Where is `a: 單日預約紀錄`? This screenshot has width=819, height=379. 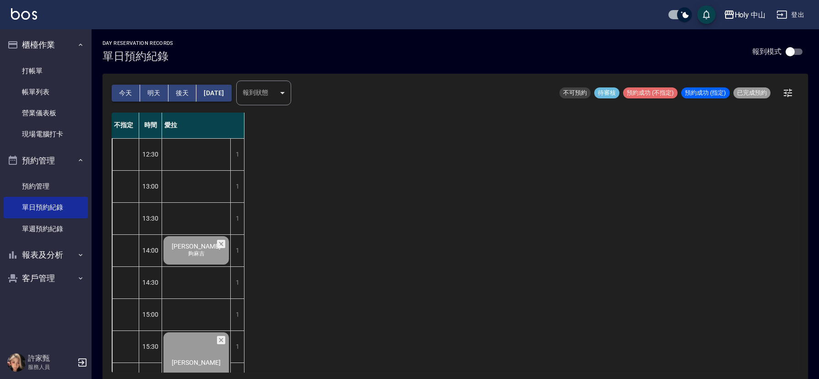 a: 單日預約紀錄 is located at coordinates (46, 207).